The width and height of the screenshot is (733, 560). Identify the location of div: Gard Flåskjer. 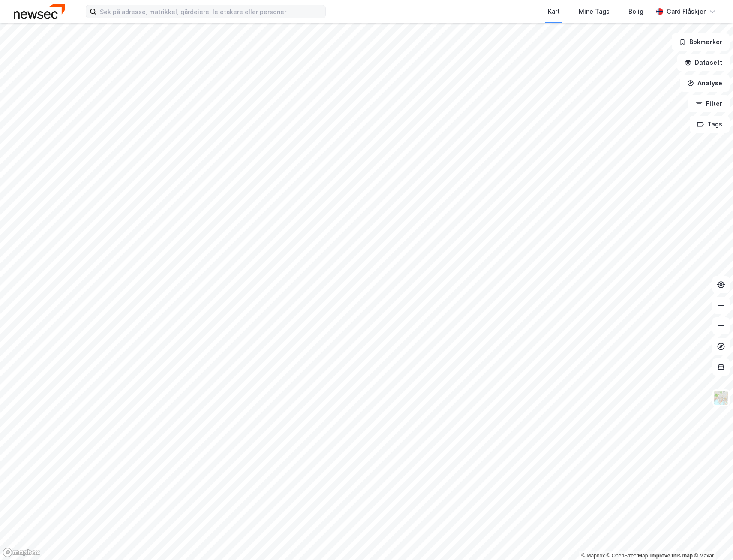
(686, 12).